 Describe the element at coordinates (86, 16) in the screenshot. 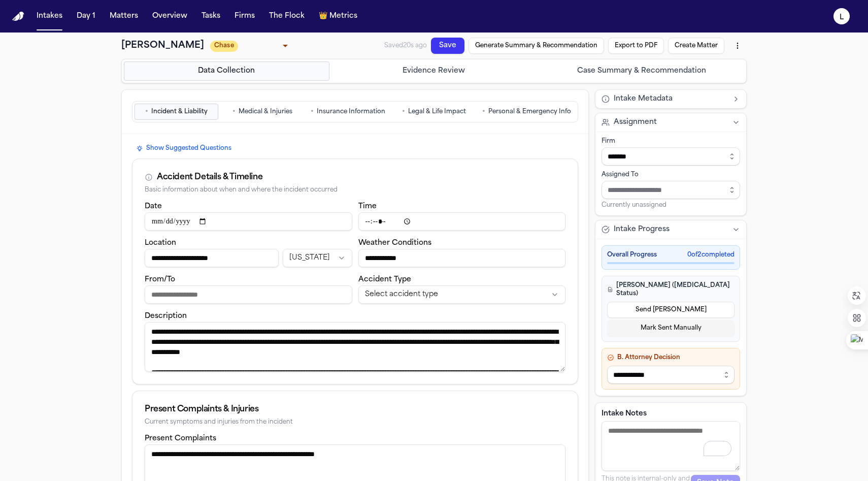

I see `button: Day 1` at that location.